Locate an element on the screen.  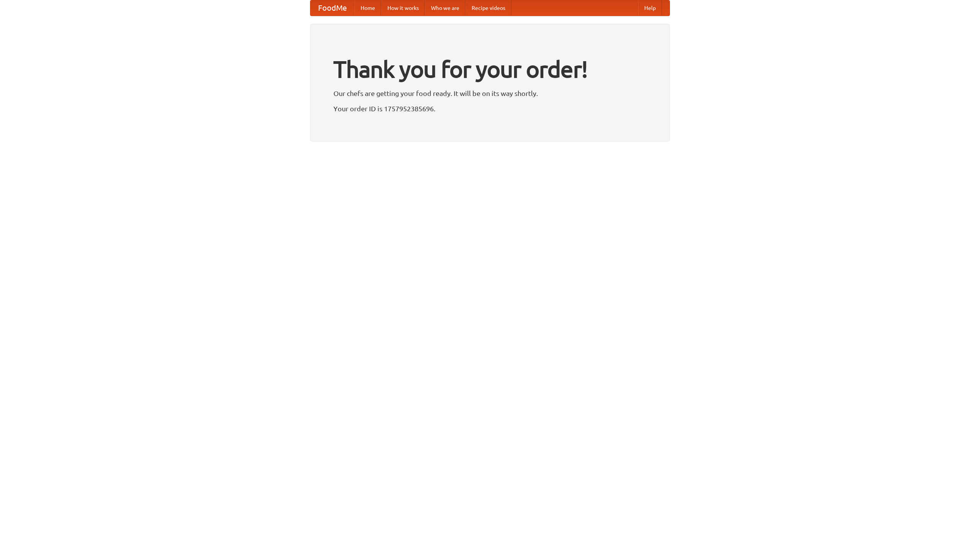
p: Our chefs are getting your food ready. It will be on its way shortly. is located at coordinates (490, 93).